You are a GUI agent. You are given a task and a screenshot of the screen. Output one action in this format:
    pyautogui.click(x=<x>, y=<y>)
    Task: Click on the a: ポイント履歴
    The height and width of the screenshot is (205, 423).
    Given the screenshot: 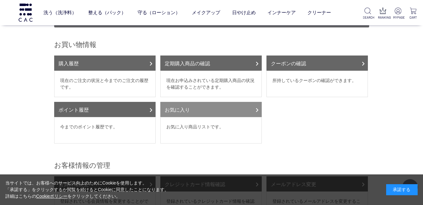 What is the action you would take?
    pyautogui.click(x=105, y=109)
    